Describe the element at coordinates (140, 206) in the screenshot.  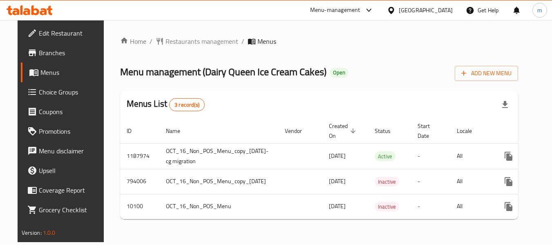
I see `td: 10100` at that location.